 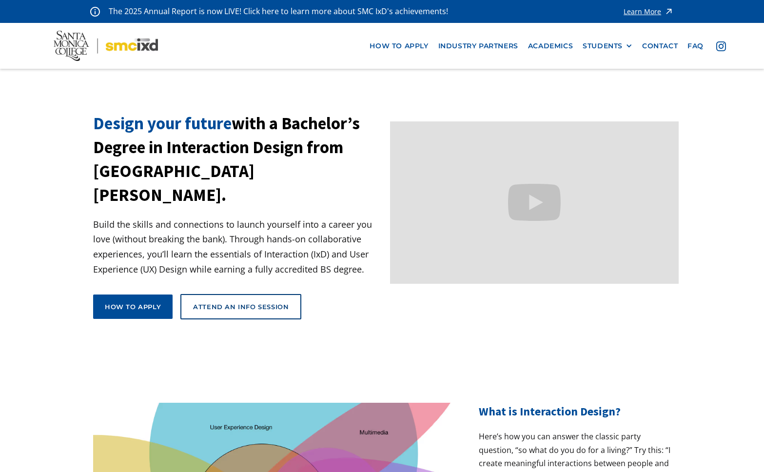 What do you see at coordinates (133, 307) in the screenshot?
I see `a: How to apply` at bounding box center [133, 307].